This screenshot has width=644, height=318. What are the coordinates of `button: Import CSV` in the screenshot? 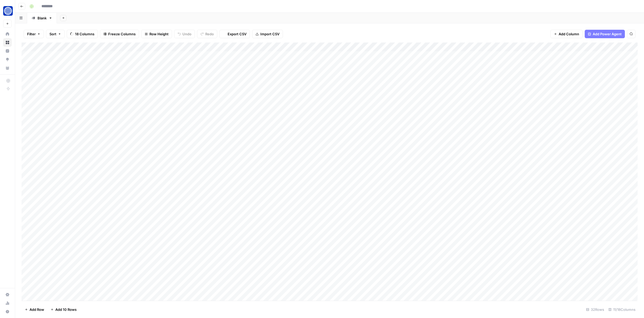 It's located at (268, 34).